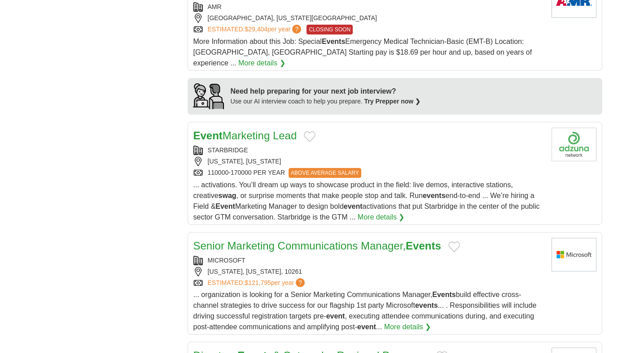  What do you see at coordinates (329, 30) in the screenshot?
I see `span: CLOSING SOON` at bounding box center [329, 30].